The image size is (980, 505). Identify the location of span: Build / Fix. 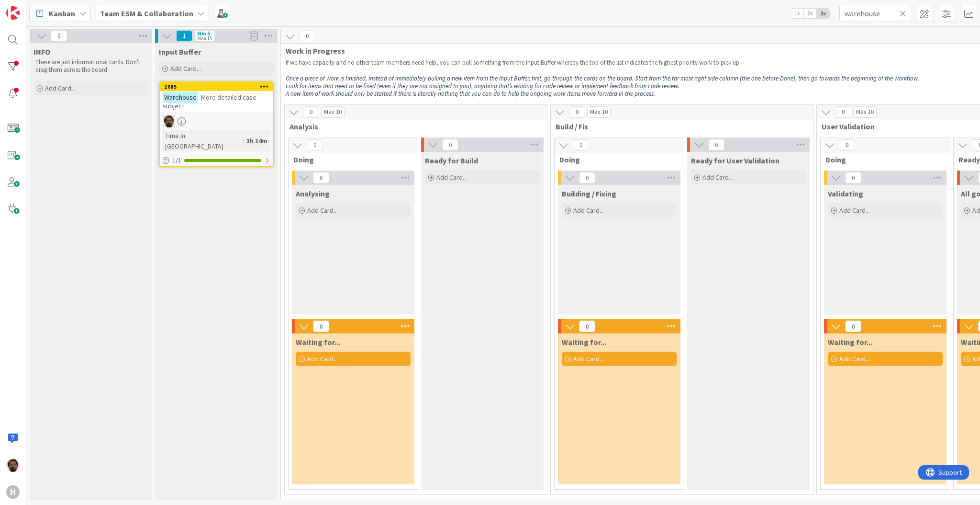
(678, 126).